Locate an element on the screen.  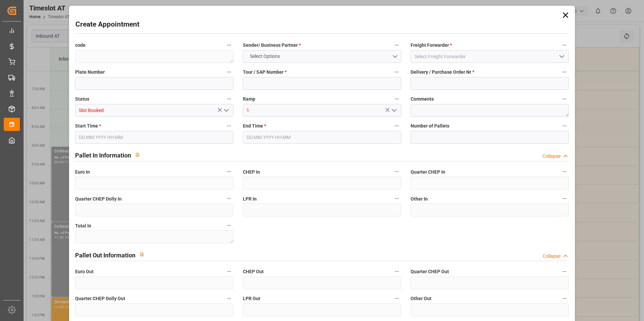
span: Tour / SAP Number is located at coordinates (265, 72).